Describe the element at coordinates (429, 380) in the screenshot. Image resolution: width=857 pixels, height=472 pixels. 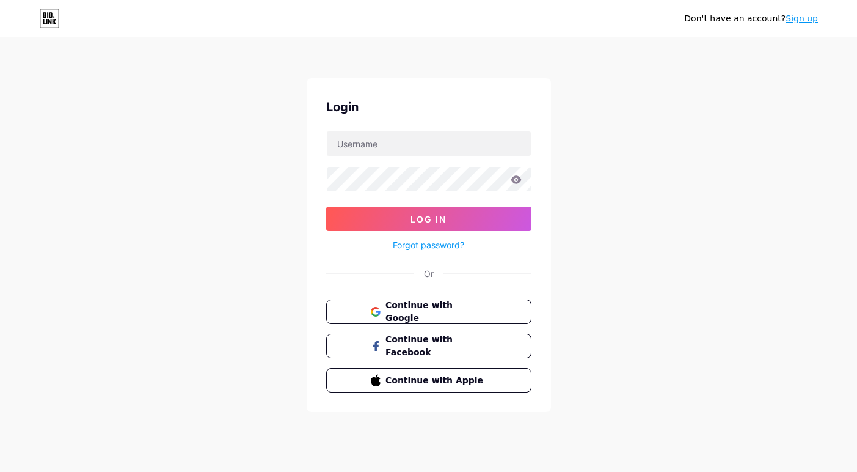
I see `button: Continue with Apple` at that location.